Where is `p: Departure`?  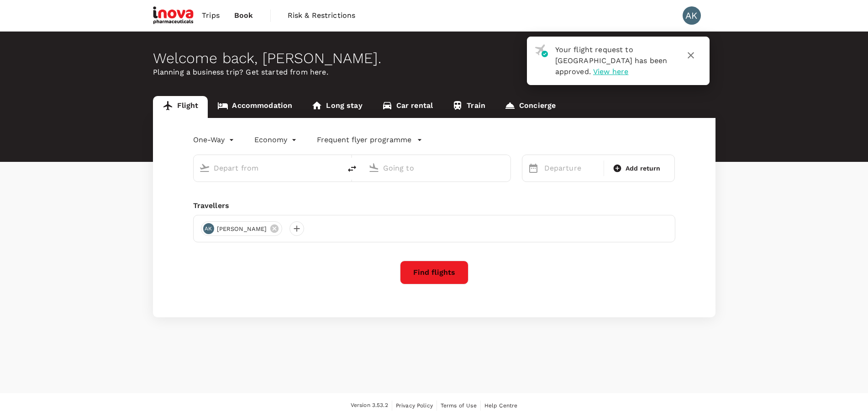 p: Departure is located at coordinates (571, 168).